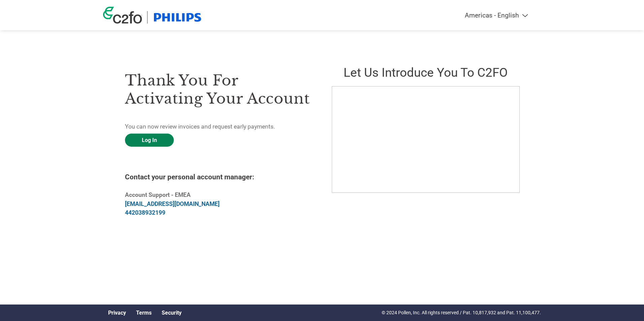 This screenshot has height=321, width=644. What do you see at coordinates (178, 17) in the screenshot?
I see `img: Philips` at bounding box center [178, 17].